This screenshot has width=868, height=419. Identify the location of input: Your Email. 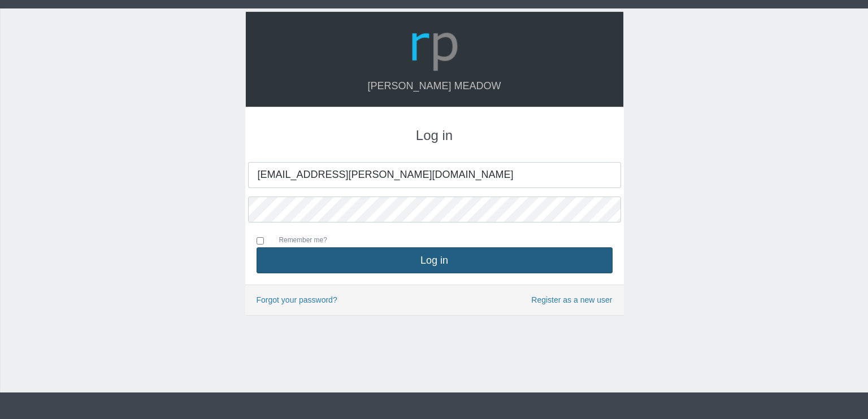
(435, 175).